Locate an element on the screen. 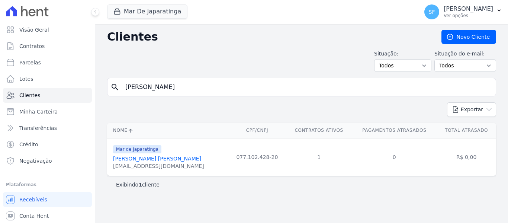  input: Buscar por nome, CPF ou e-mail is located at coordinates (307, 87).